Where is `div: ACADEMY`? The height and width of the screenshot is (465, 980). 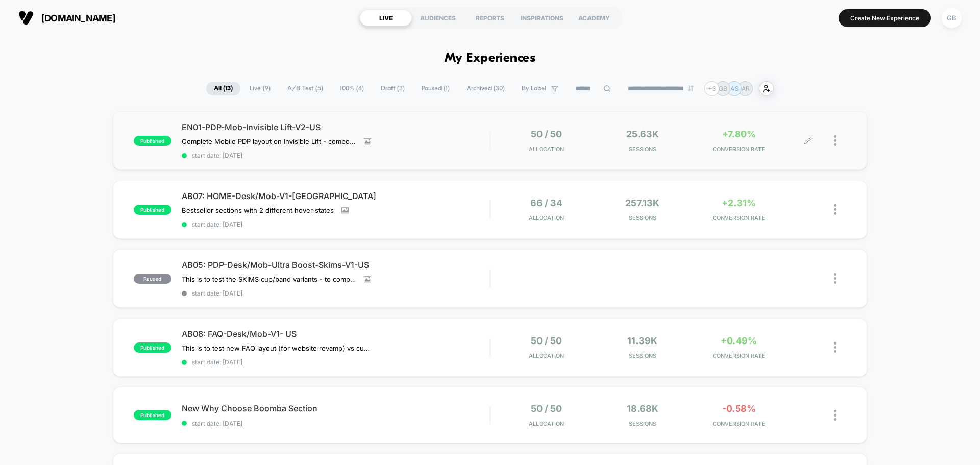
div: ACADEMY is located at coordinates (594, 18).